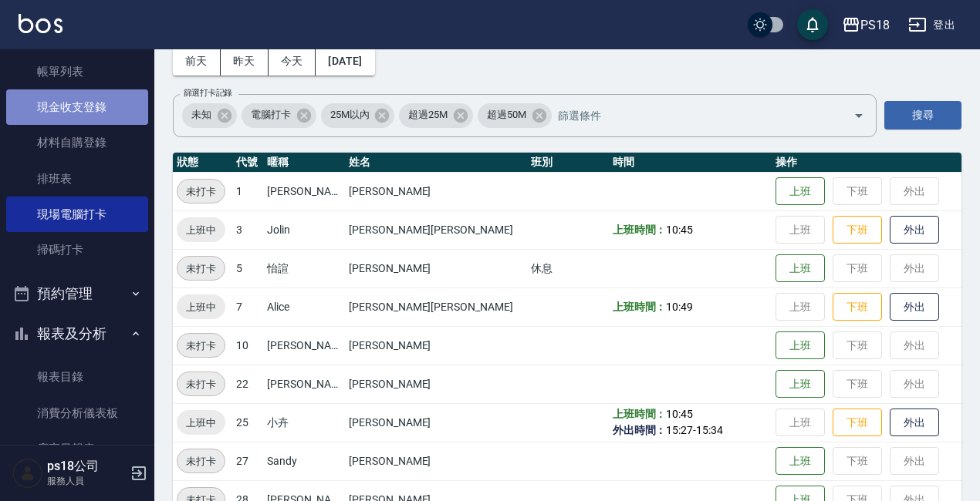 The width and height of the screenshot is (980, 501). Describe the element at coordinates (867, 163) in the screenshot. I see `th: 操作` at that location.